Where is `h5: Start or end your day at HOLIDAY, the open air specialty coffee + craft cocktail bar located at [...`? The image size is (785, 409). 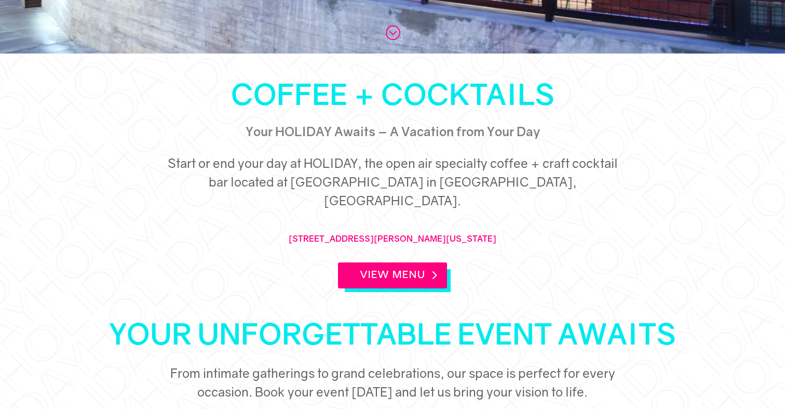
h5: Start or end your day at HOLIDAY, the open air specialty coffee + craft cocktail bar located at [... is located at coordinates (392, 184).